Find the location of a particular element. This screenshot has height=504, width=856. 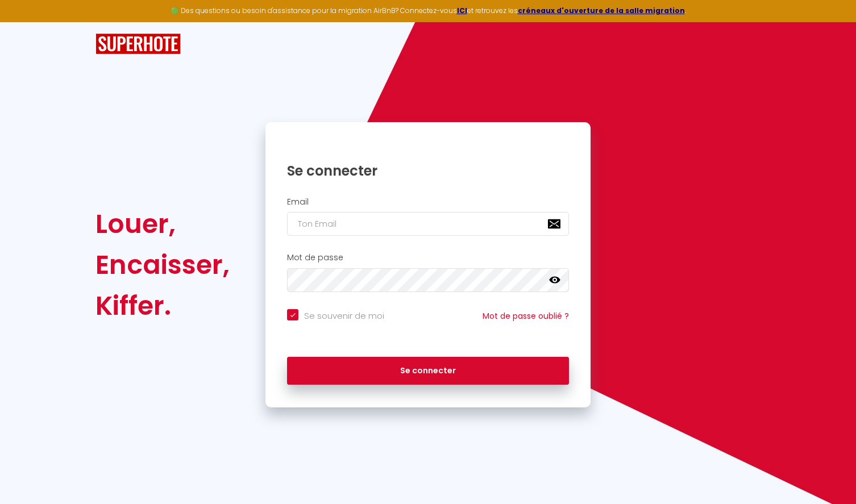

h2: Mot de passe is located at coordinates (428, 257).